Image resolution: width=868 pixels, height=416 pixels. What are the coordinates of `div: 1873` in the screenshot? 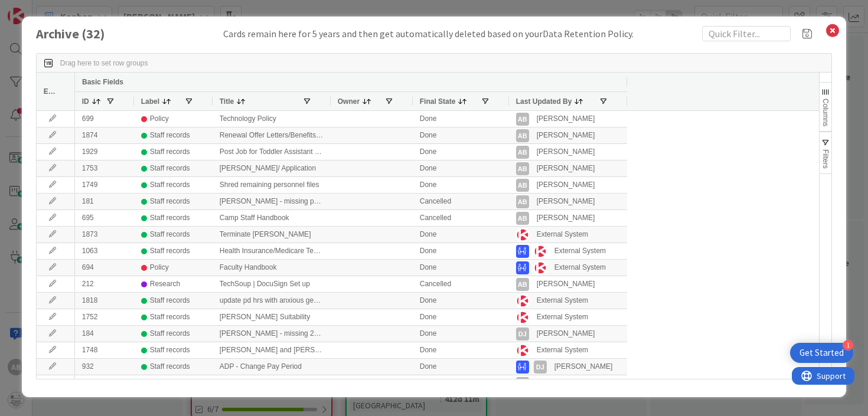 It's located at (104, 234).